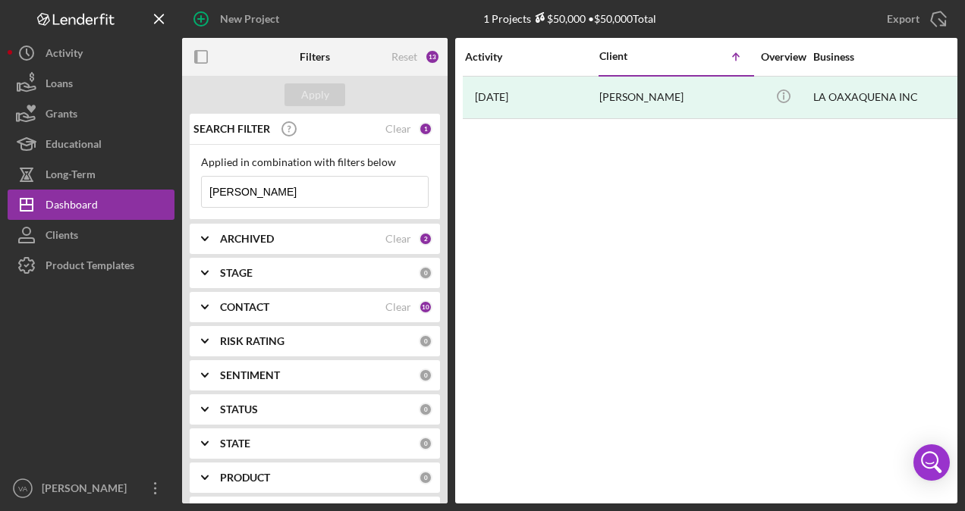  I want to click on button: Activity, so click(91, 53).